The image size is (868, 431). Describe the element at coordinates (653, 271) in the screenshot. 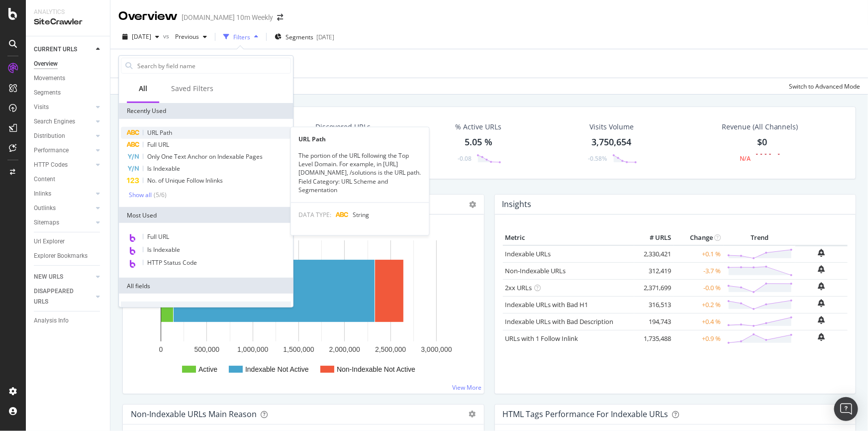

I see `td: 312,419` at that location.